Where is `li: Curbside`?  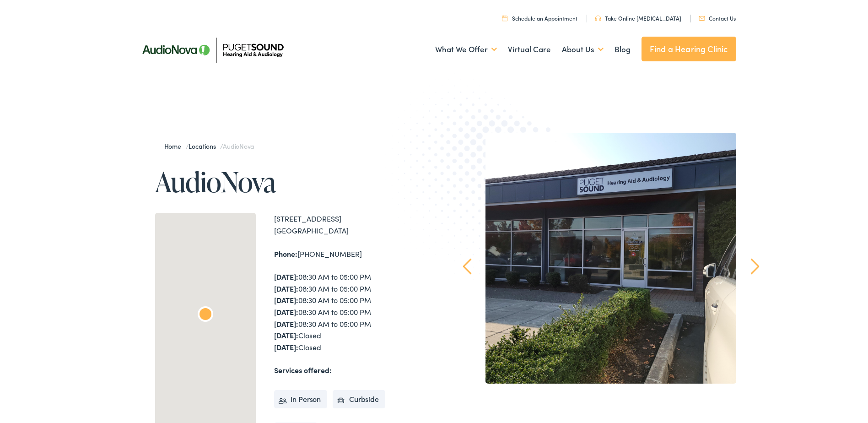 li: Curbside is located at coordinates (359, 400).